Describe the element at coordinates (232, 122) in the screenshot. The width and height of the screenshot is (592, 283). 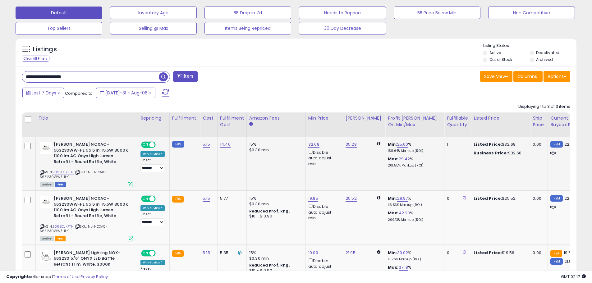
I see `div: Fulfillment Cost` at that location.